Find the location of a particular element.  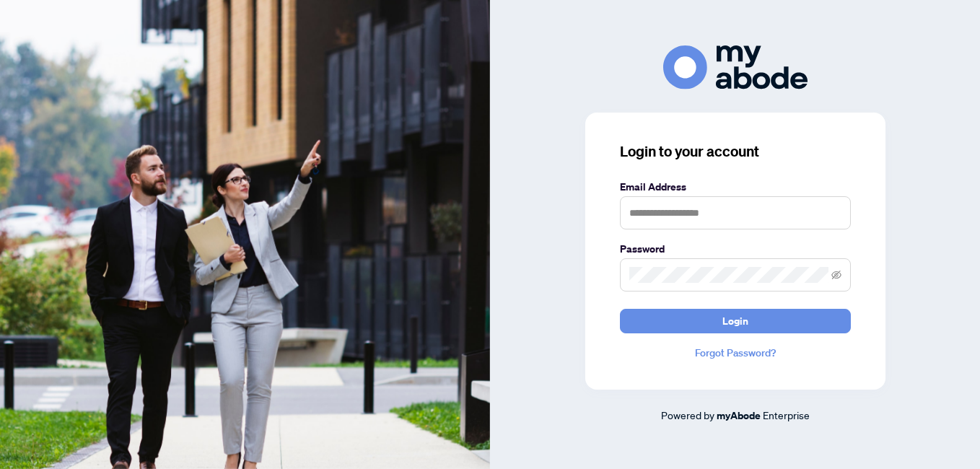

a: myAbode is located at coordinates (738, 415).